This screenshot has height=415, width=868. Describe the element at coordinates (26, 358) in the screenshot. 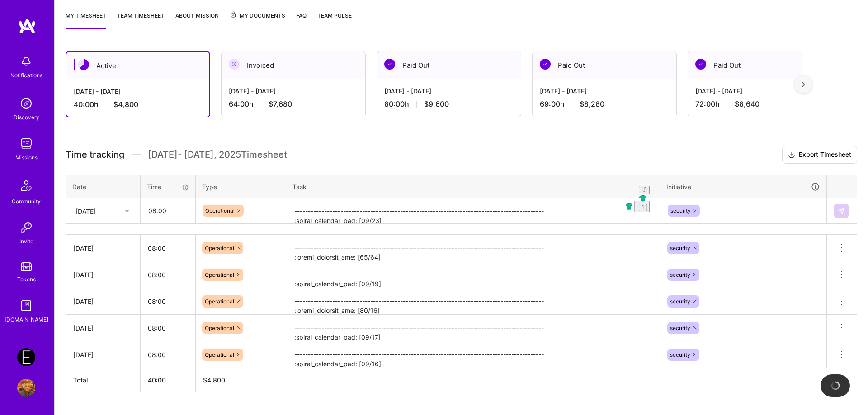

I see `img: Endeavor: Onlocation Mobile/Security- 3338TSV275` at that location.